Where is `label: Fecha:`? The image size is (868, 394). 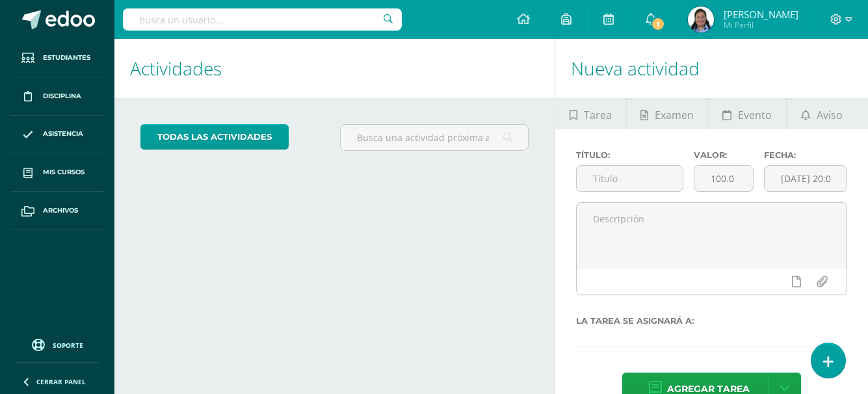
label: Fecha: is located at coordinates (806, 155).